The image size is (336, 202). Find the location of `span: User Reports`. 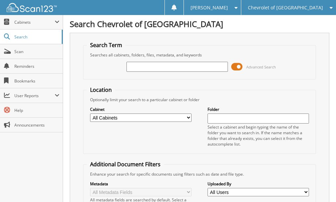

span: User Reports is located at coordinates (34, 95).